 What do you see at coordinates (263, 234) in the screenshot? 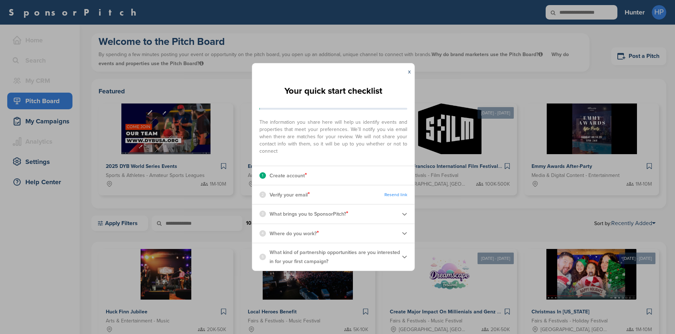
I see `div: 4` at bounding box center [263, 234].